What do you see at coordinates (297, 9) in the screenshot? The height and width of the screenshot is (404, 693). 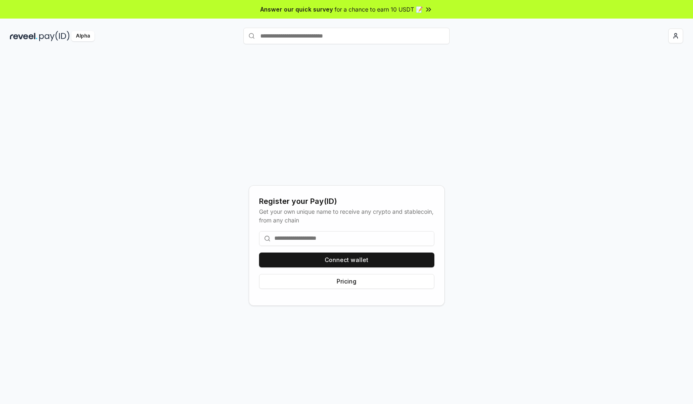 I see `span: Answer our quick survey` at bounding box center [297, 9].